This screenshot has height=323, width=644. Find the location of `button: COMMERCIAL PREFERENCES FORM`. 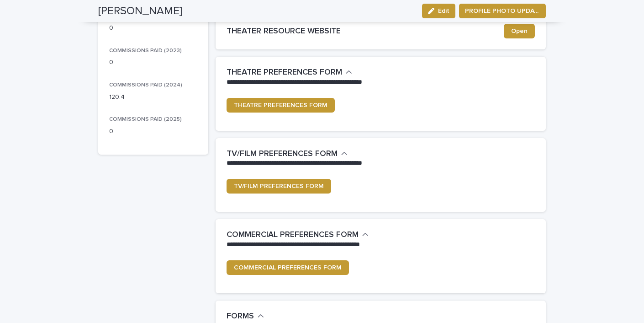

button: COMMERCIAL PREFERENCES FORM is located at coordinates (298, 235).